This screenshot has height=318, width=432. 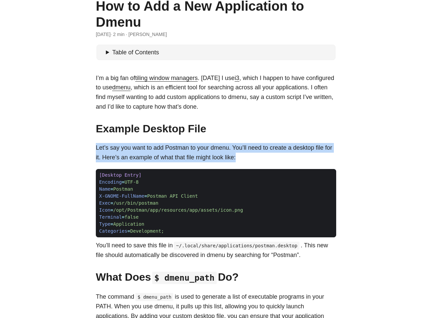 What do you see at coordinates (105, 224) in the screenshot?
I see `span: Type` at bounding box center [105, 224].